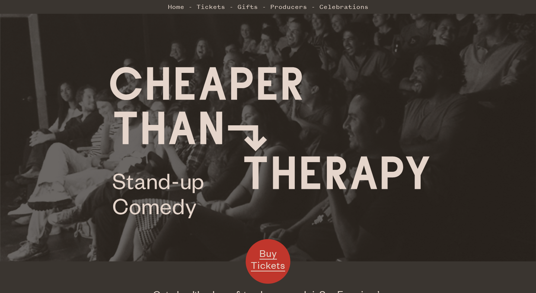  I want to click on img: Cheaper Than Therapy logo, so click(270, 143).